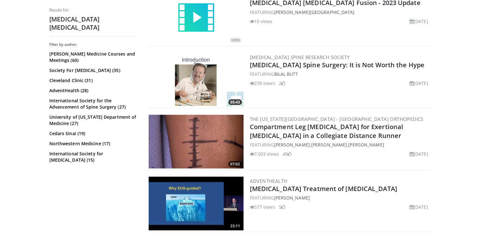 The height and width of the screenshot is (233, 481). I want to click on img: fbdf67ab-6eb5-4ac7-a79d-d283a7f84a1d.300x170_q85_crop-smart_upscale.jpg, so click(196, 142).